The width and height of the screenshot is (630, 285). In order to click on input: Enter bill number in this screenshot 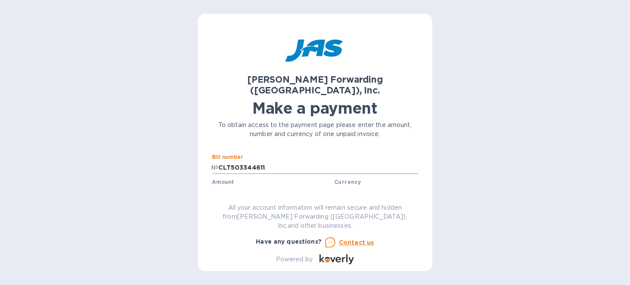, I will do `click(319, 168)`.